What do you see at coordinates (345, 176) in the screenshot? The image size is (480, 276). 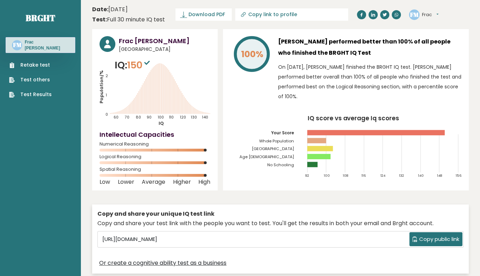 I see `tspan: 108` at bounding box center [345, 176].